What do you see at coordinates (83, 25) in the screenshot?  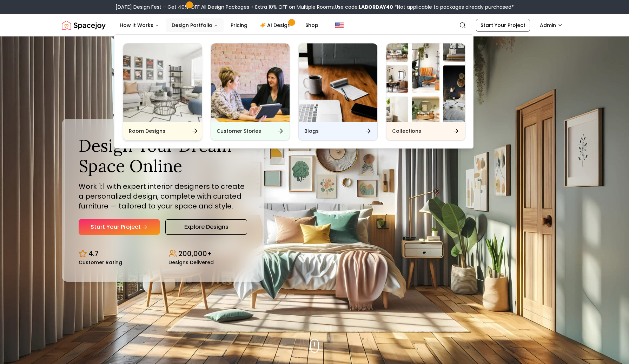 I see `a: Spacejoy` at bounding box center [83, 25].